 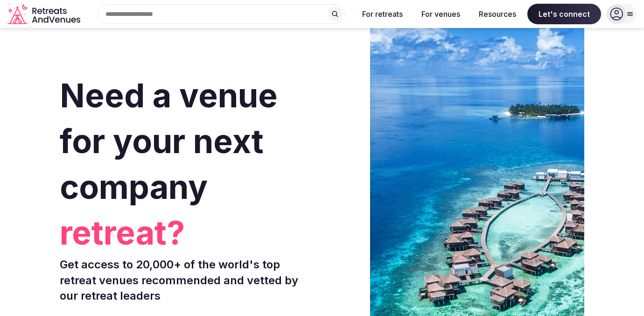 I want to click on button: Resources, so click(x=498, y=14).